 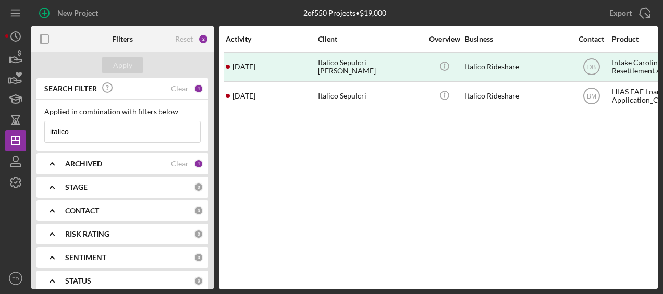 I want to click on div: 2 of 550 Projects • $19,000, so click(x=345, y=13).